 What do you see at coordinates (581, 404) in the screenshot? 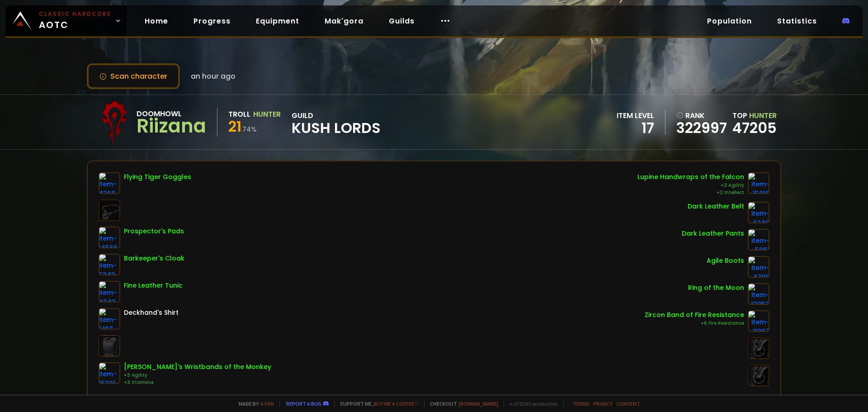
I see `a: Terms` at bounding box center [581, 404].